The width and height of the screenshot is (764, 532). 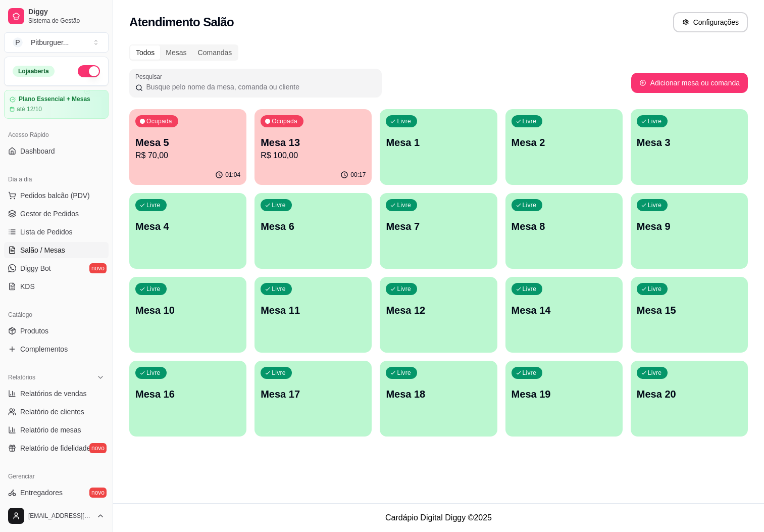 What do you see at coordinates (50, 43) in the screenshot?
I see `div: Pitburguer ...` at bounding box center [50, 43].